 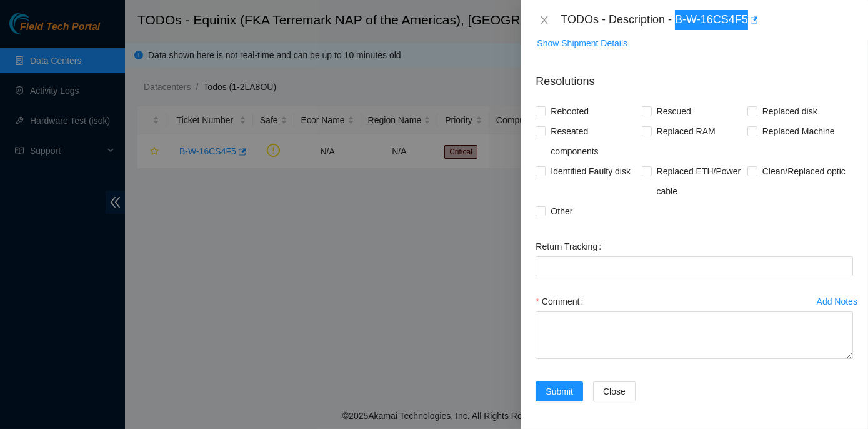 I want to click on span: Other, so click(x=562, y=211).